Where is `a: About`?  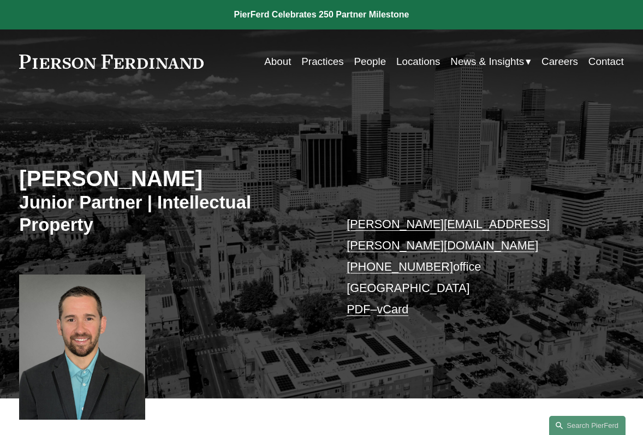 a: About is located at coordinates (277, 62).